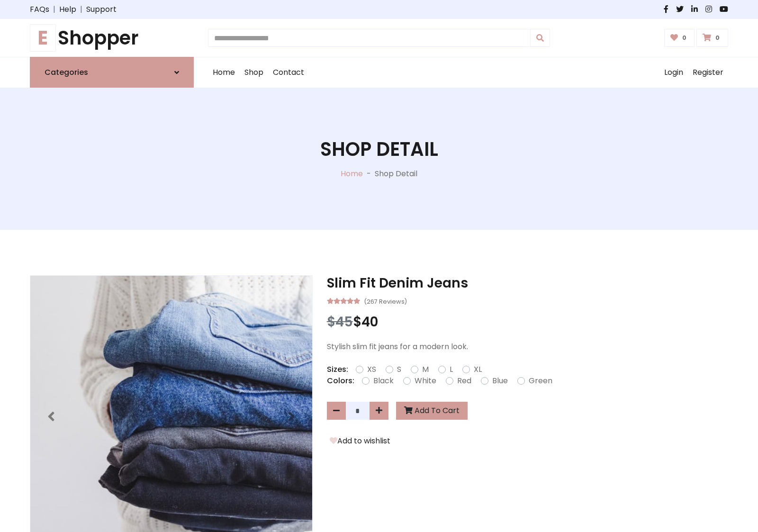 The width and height of the screenshot is (758, 532). I want to click on h3: Slim Fit Denim Jeans, so click(527, 283).